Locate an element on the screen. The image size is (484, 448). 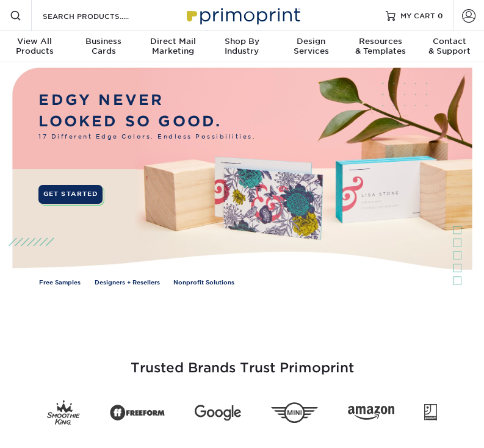
a: Resources& Templates is located at coordinates (379, 47).